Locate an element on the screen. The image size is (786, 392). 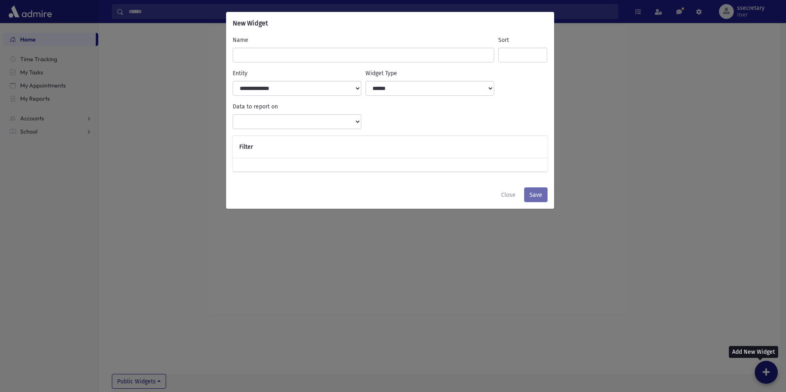
label: Data to report on is located at coordinates (255, 106).